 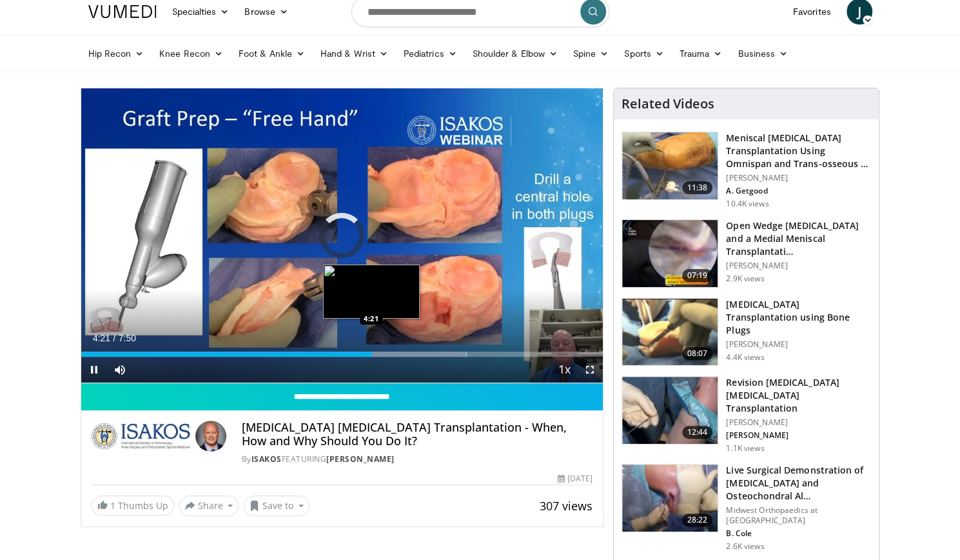 I want to click on a: Pediatrics, so click(x=430, y=53).